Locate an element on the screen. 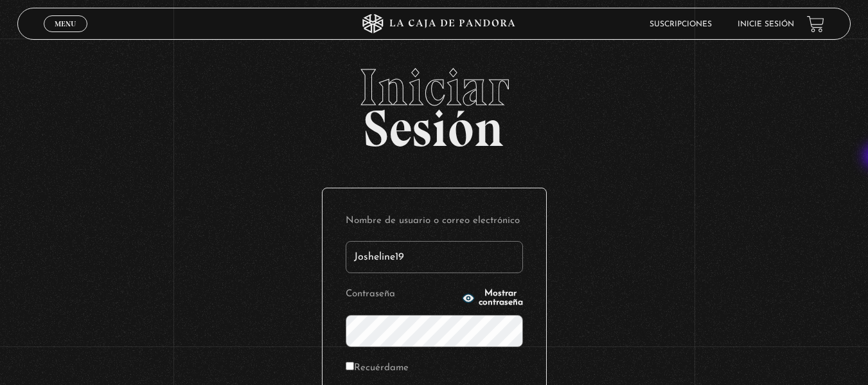 The width and height of the screenshot is (868, 385). label: Contraseña is located at coordinates (402, 294).